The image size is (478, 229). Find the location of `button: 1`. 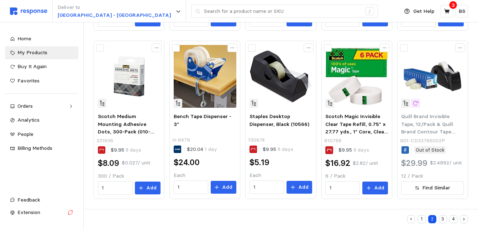

button: 1 is located at coordinates (422, 219).